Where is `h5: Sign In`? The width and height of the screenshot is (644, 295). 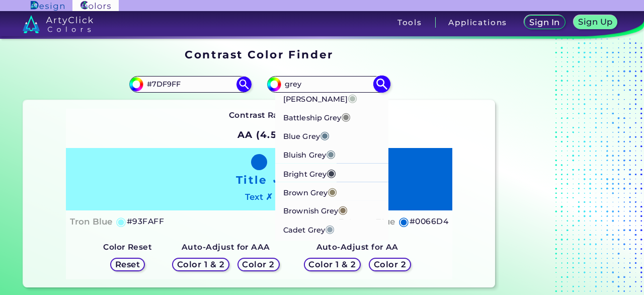
h5: Sign In is located at coordinates (545, 22).